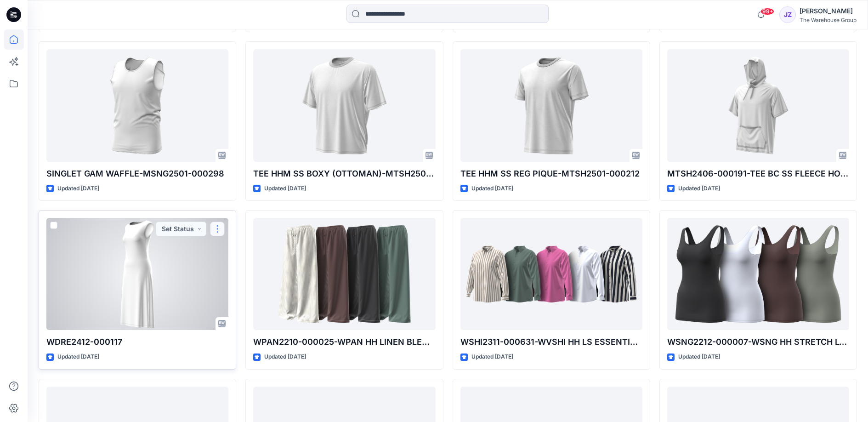  I want to click on a: WSHI2311-000631-WVSHI HH LS ESSENTIAL LINEN, so click(552, 274).